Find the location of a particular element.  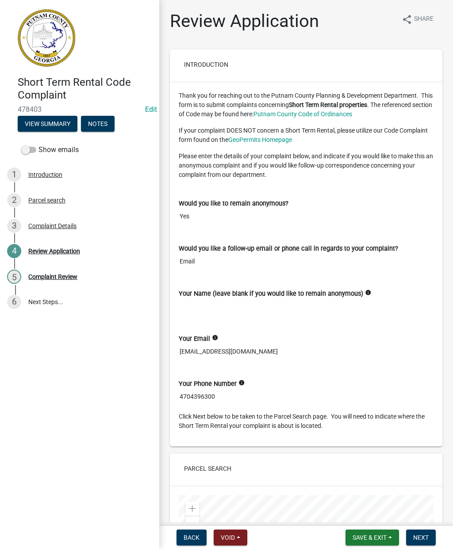

span: 478403 is located at coordinates (80, 109).